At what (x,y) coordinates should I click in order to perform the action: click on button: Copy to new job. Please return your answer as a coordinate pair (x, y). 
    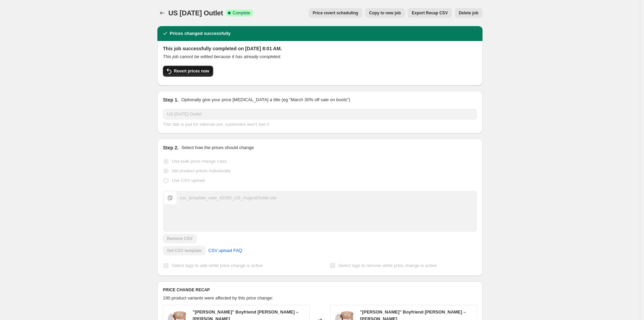
    Looking at the image, I should click on (385, 13).